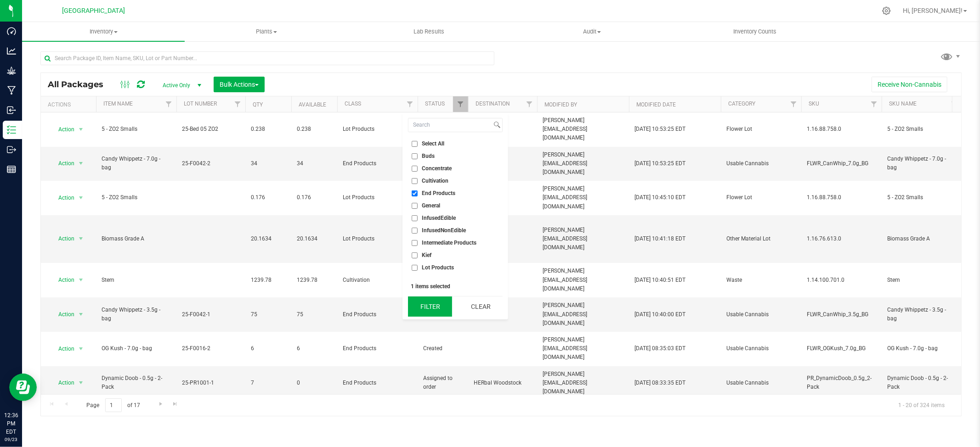 The height and width of the screenshot is (447, 980). I want to click on button: Filter, so click(430, 306).